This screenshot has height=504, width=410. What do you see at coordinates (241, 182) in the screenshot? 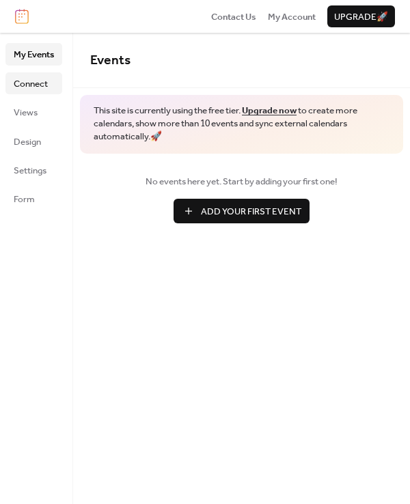
I see `span: No events here yet. Start by adding your first one!` at bounding box center [241, 182].